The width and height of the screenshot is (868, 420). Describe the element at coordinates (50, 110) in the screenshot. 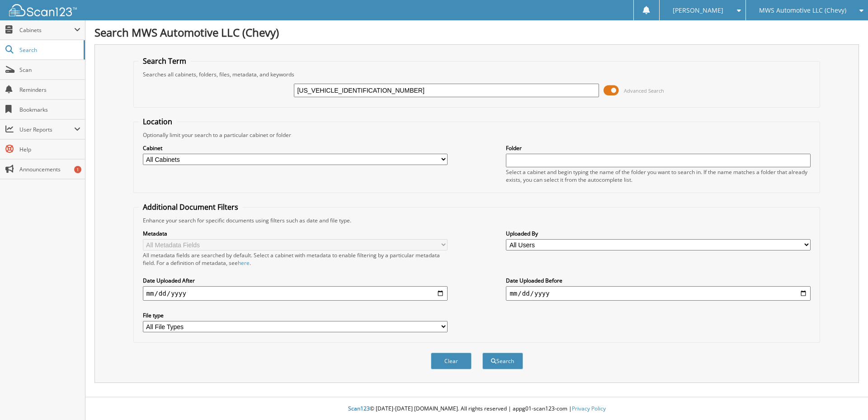

I see `span: Bookmarks` at that location.